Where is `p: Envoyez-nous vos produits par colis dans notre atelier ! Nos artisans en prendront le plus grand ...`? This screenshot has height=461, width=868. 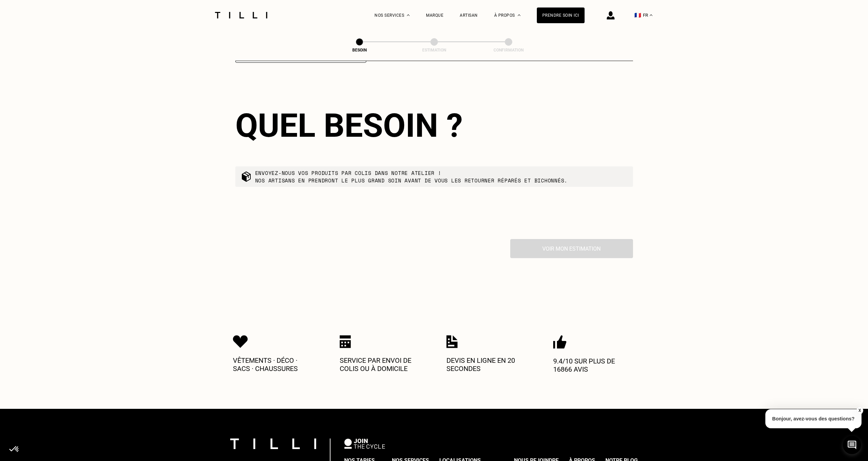
p: Envoyez-nous vos produits par colis dans notre atelier ! Nos artisans en prendront le plus grand ... is located at coordinates (411, 177).